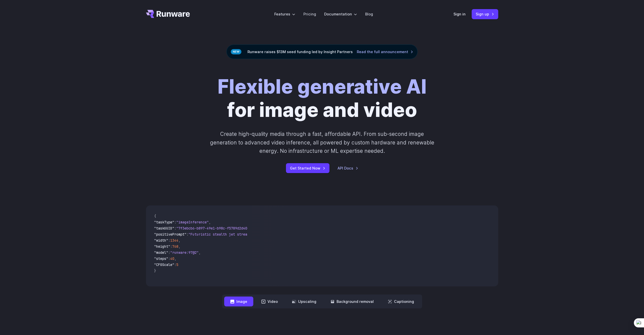 This screenshot has width=644, height=335. What do you see at coordinates (270, 301) in the screenshot?
I see `button: Video` at bounding box center [270, 301].